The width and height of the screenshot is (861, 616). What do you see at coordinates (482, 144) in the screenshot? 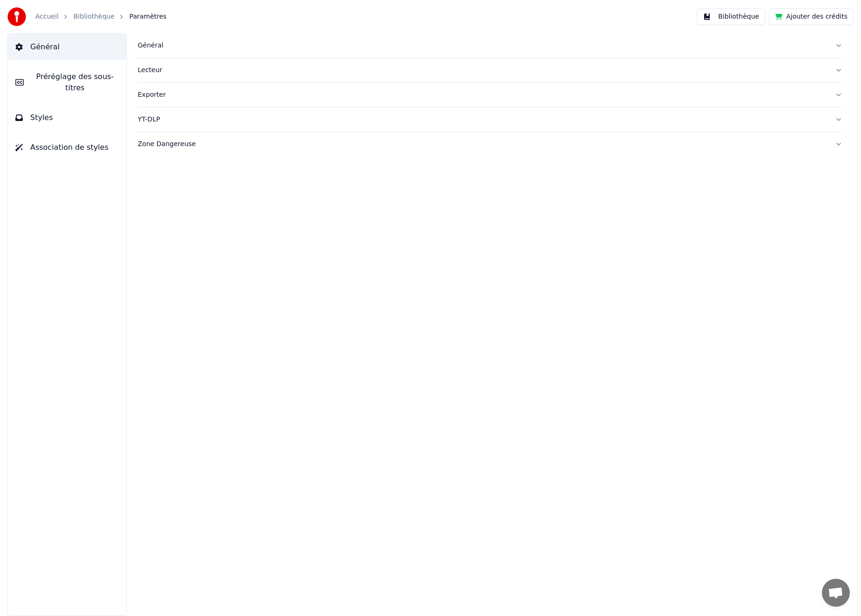
I see `div: Zone Dangereuse` at bounding box center [482, 144].